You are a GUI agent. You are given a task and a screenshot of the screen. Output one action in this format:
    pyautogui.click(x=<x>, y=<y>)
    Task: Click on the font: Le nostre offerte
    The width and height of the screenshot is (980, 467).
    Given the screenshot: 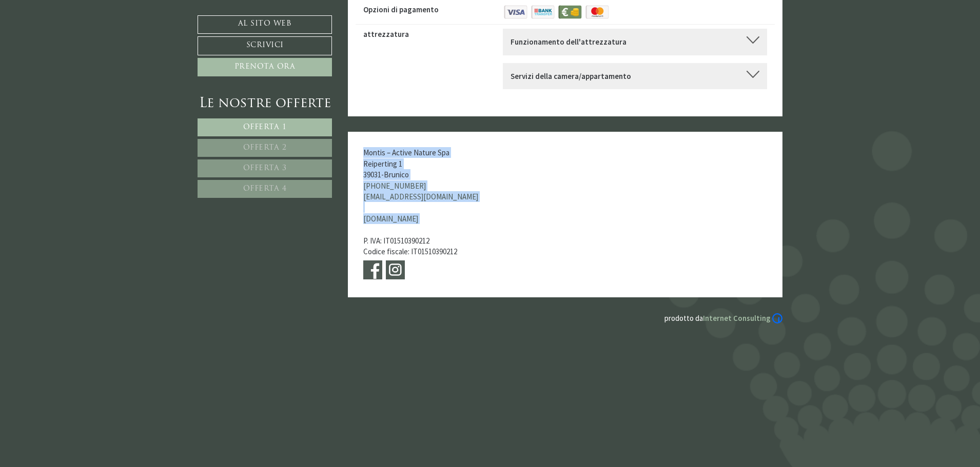 What is the action you would take?
    pyautogui.click(x=265, y=103)
    